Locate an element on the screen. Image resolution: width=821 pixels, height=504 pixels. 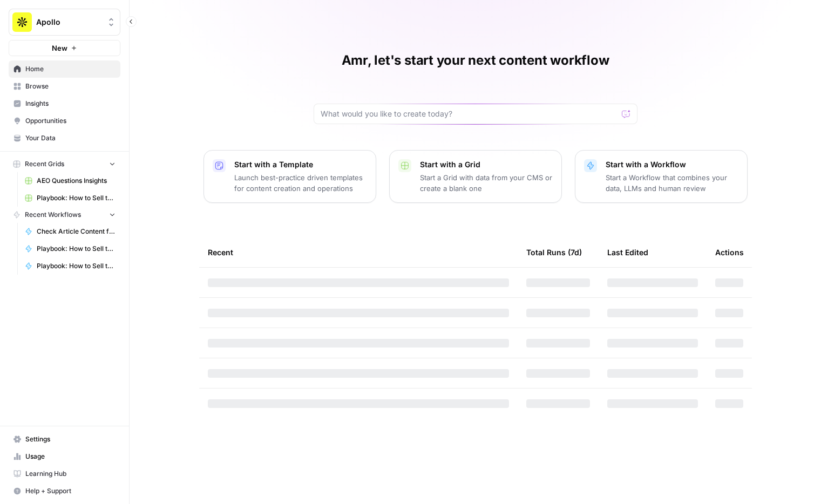
span: Usage is located at coordinates (70, 457).